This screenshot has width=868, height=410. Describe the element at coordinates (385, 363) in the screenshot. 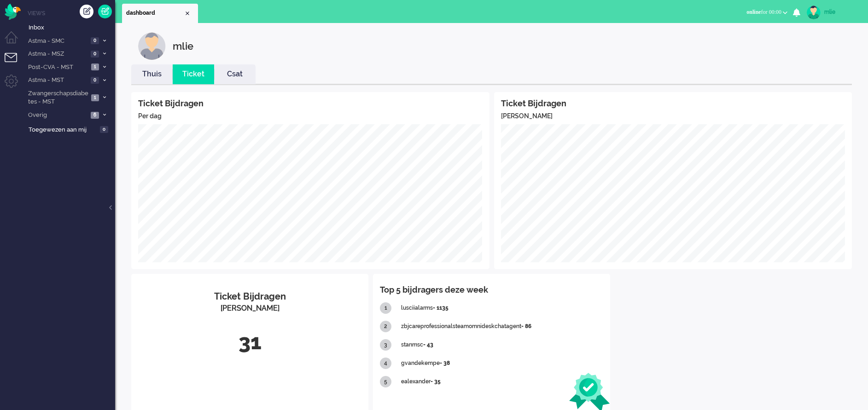

I see `div: 4` at that location.